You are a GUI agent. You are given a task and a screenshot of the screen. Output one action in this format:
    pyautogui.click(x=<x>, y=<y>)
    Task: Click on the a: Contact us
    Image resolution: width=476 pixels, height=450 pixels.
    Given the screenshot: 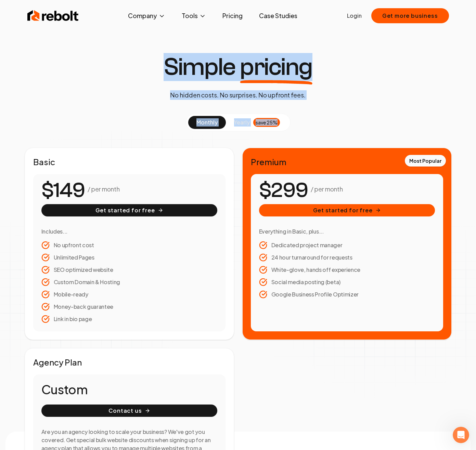 What is the action you would take?
    pyautogui.click(x=129, y=410)
    